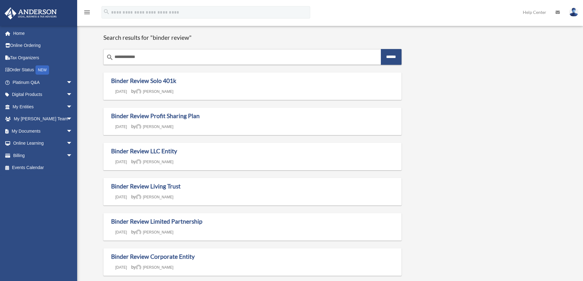 The height and width of the screenshot is (281, 583). What do you see at coordinates (143, 80) in the screenshot?
I see `a: Binder Review Solo 401k` at bounding box center [143, 80].